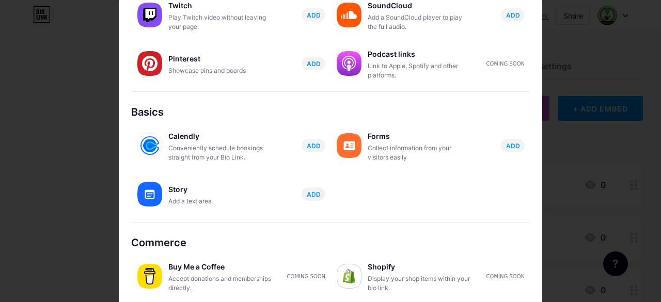  Describe the element at coordinates (150, 146) in the screenshot. I see `img: calendly` at that location.